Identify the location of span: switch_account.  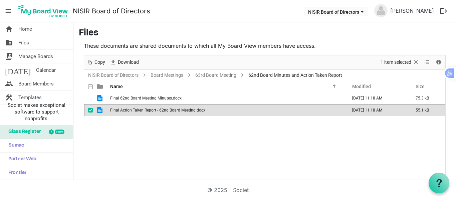
(9, 56).